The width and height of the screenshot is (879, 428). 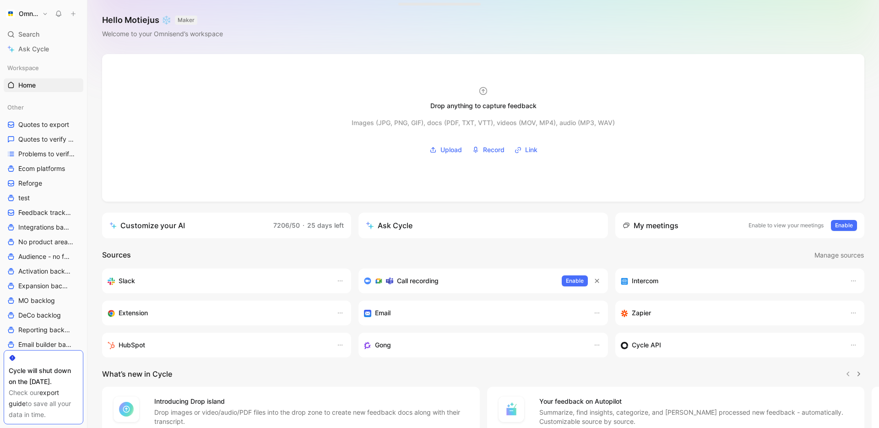 I want to click on span: Home, so click(x=27, y=85).